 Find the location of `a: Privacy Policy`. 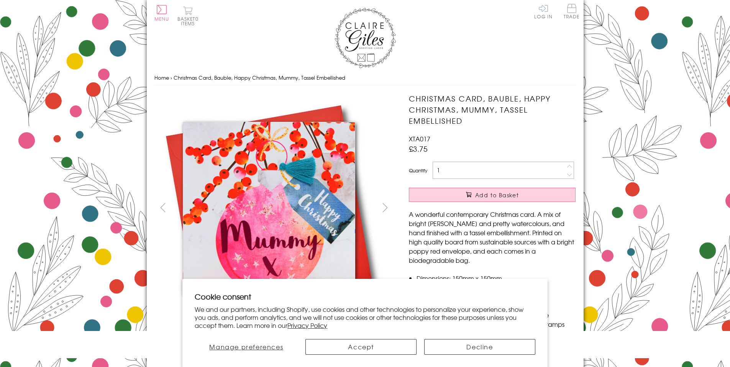

a: Privacy Policy is located at coordinates (308, 326).